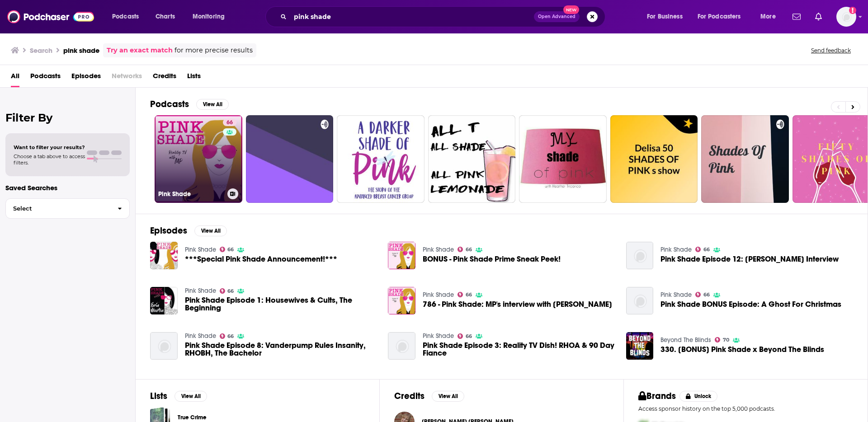  I want to click on p: Saved Searches, so click(68, 188).